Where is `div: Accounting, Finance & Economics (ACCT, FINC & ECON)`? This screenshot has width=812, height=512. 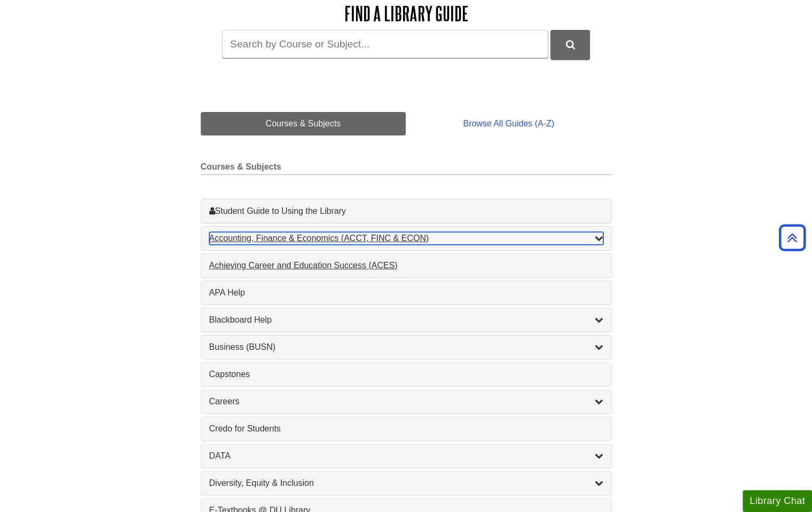
div: Accounting, Finance & Economics (ACCT, FINC & ECON) is located at coordinates (406, 238).